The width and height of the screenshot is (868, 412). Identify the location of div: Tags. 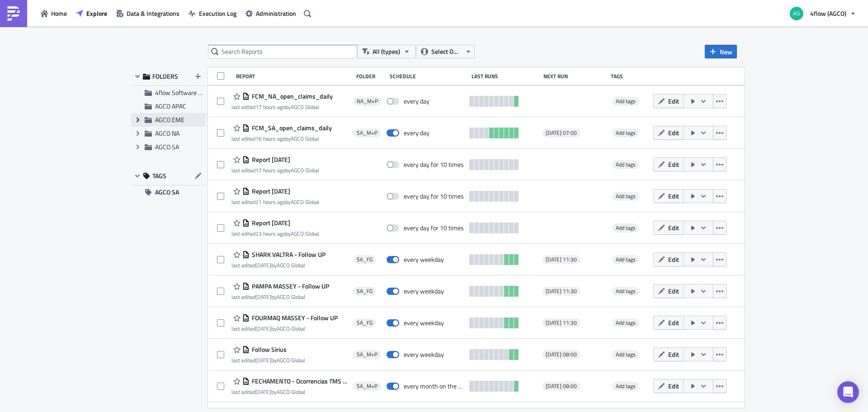
(630, 76).